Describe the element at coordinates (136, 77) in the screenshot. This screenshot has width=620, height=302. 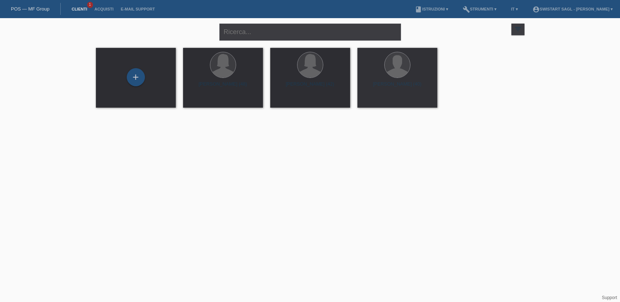
I see `div: Registrare cliente` at that location.